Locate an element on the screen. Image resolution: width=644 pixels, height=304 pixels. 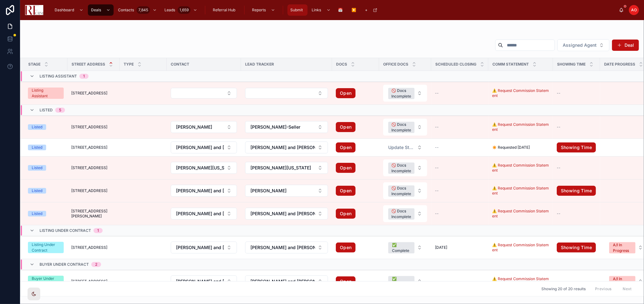
span: Listing Assistant is located at coordinates (58, 76).